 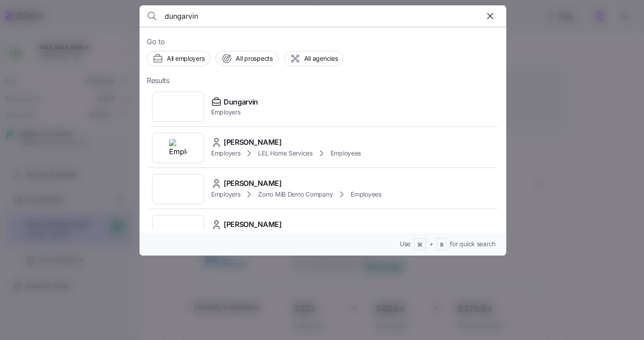 What do you see at coordinates (178, 58) in the screenshot?
I see `button: All employers` at bounding box center [178, 58].